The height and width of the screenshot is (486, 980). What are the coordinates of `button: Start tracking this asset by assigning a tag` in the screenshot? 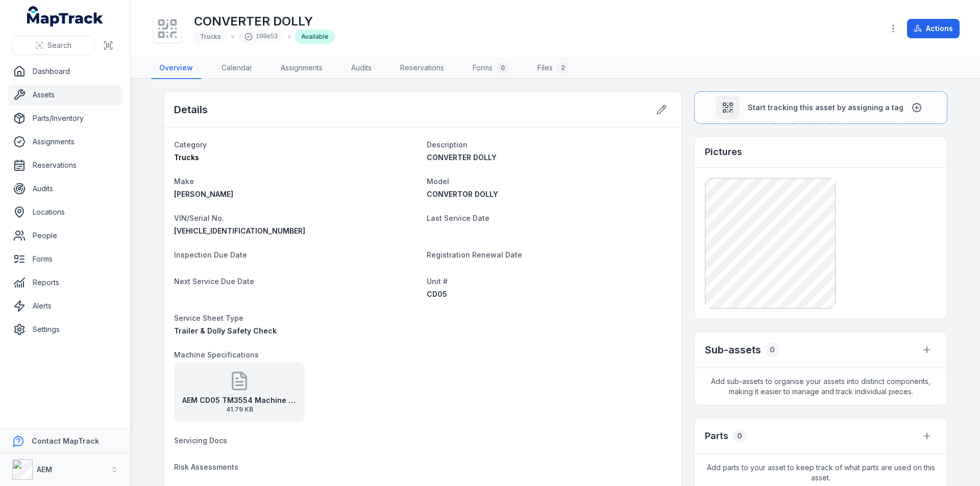 It's located at (821, 107).